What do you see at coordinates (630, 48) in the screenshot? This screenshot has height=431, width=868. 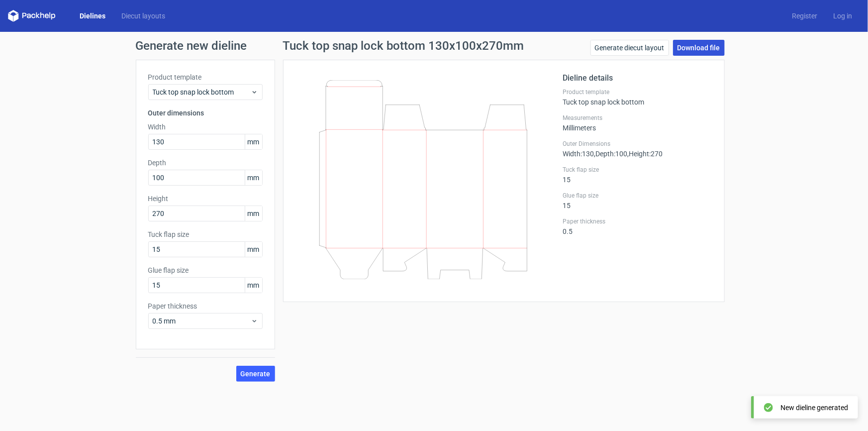 I see `a: Generate diecut layout` at bounding box center [630, 48].